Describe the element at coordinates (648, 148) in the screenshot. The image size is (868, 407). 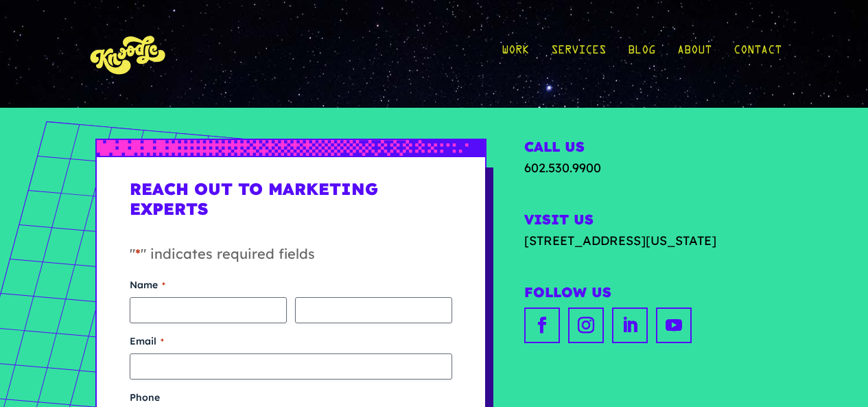
I see `h2: Call Us` at that location.